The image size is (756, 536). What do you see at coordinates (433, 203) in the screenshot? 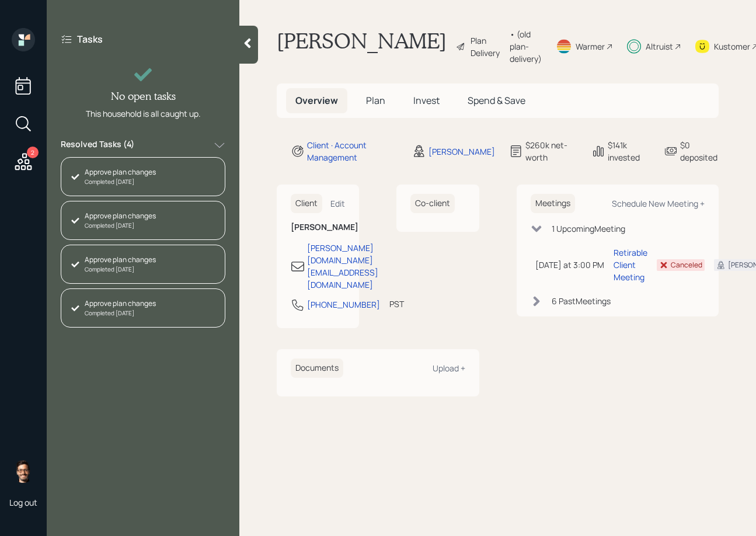
I see `h6: Co-client` at bounding box center [433, 203].